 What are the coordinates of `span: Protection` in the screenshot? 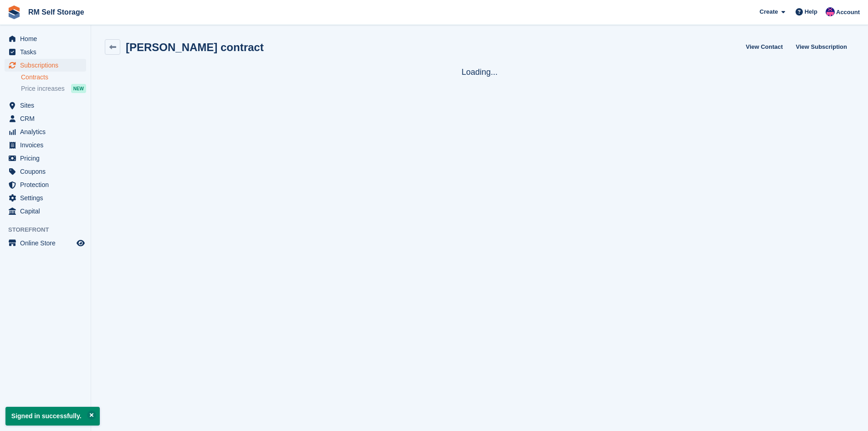 It's located at (47, 185).